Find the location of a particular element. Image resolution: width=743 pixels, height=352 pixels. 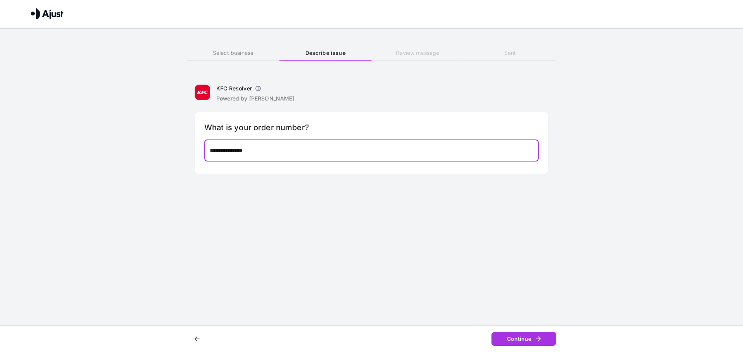

img: Ajust is located at coordinates (47, 14).